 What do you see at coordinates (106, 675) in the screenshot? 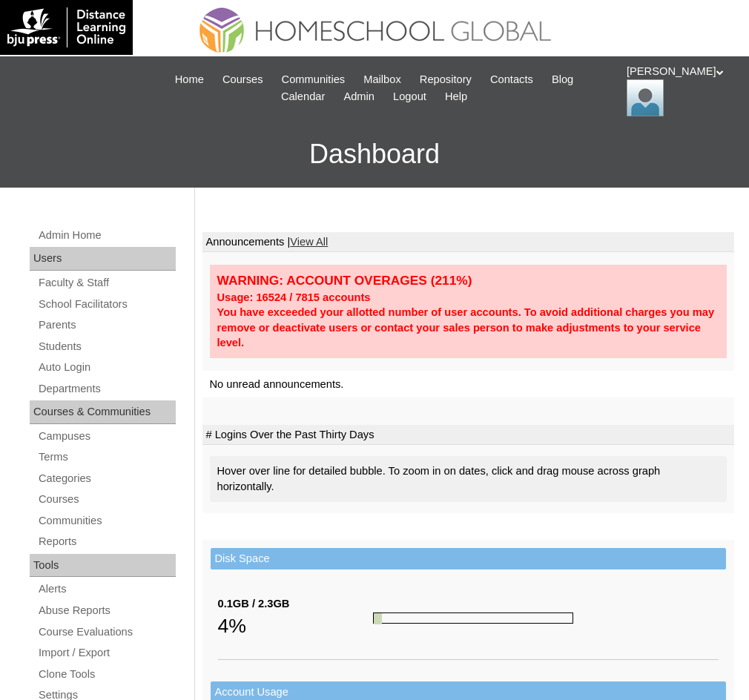
I see `a: Clone Tools` at bounding box center [106, 675].